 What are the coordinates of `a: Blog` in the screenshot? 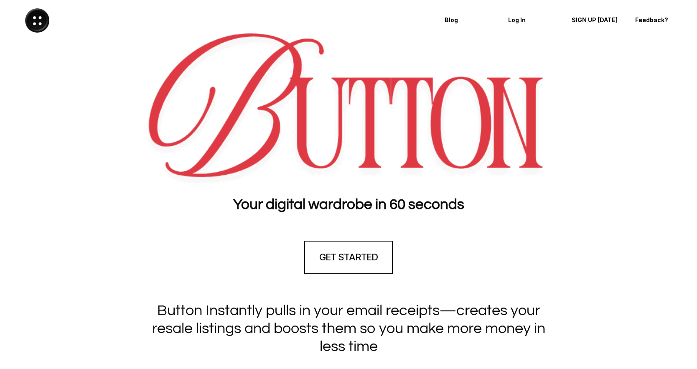 It's located at (468, 20).